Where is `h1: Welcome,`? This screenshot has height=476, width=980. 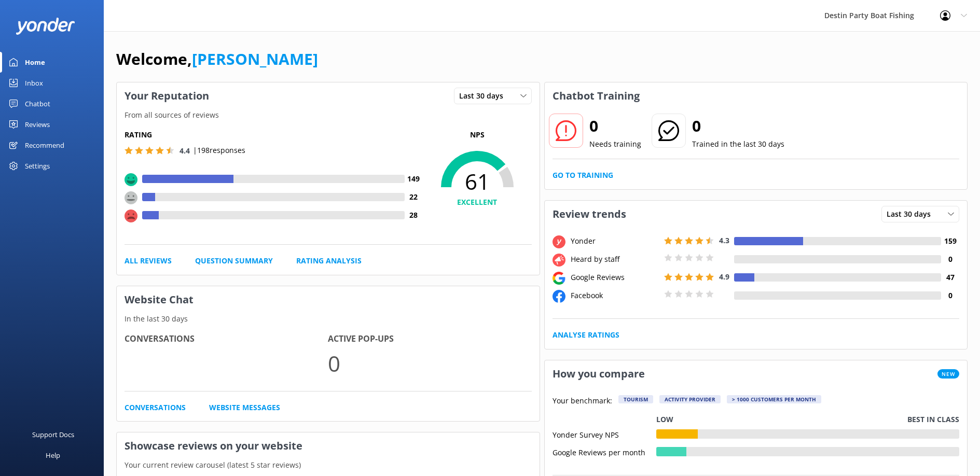
h1: Welcome, is located at coordinates (217, 59).